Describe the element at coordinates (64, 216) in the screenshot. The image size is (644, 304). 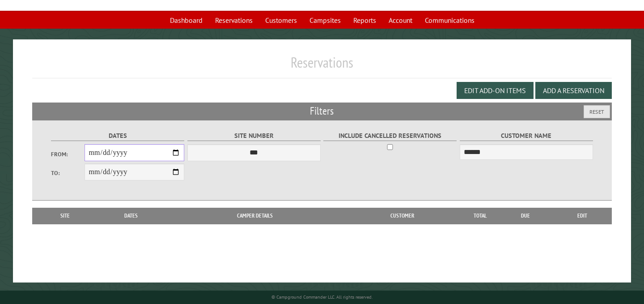
I see `th: Site` at that location.